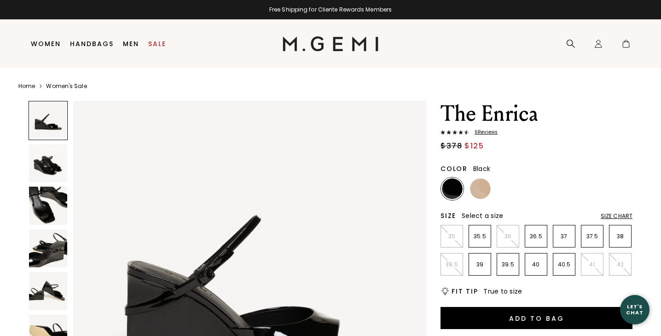 This screenshot has width=661, height=336. What do you see at coordinates (536, 114) in the screenshot?
I see `h1: The Enrica` at bounding box center [536, 114].